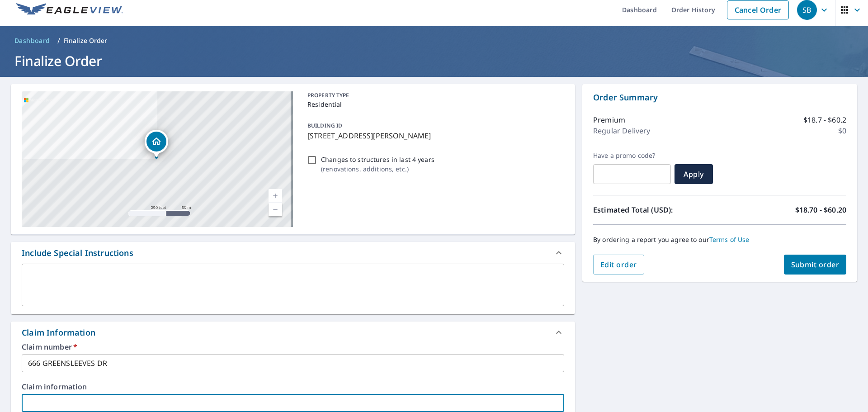 The height and width of the screenshot is (412, 868). What do you see at coordinates (729, 239) in the screenshot?
I see `a: Terms of Use` at bounding box center [729, 239].